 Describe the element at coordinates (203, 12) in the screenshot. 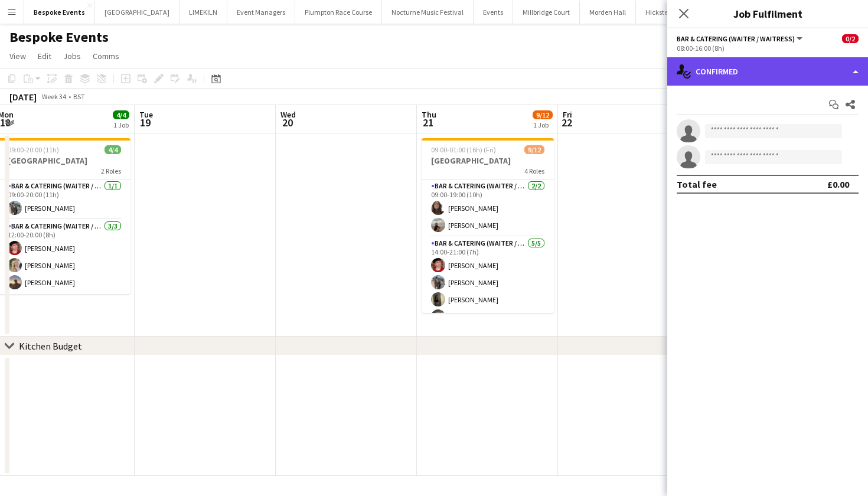

I see `button: LIMEKILN` at that location.